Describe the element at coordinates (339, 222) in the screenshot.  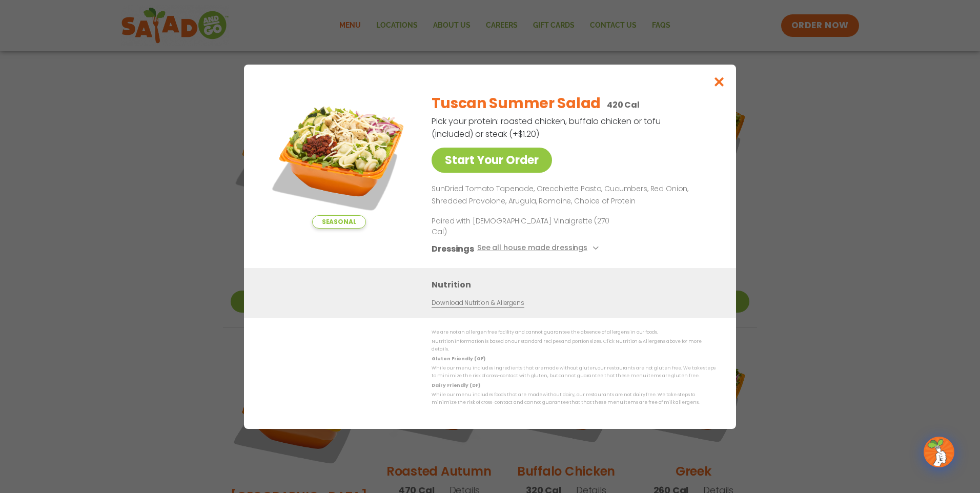
I see `span: Seasonal` at that location.